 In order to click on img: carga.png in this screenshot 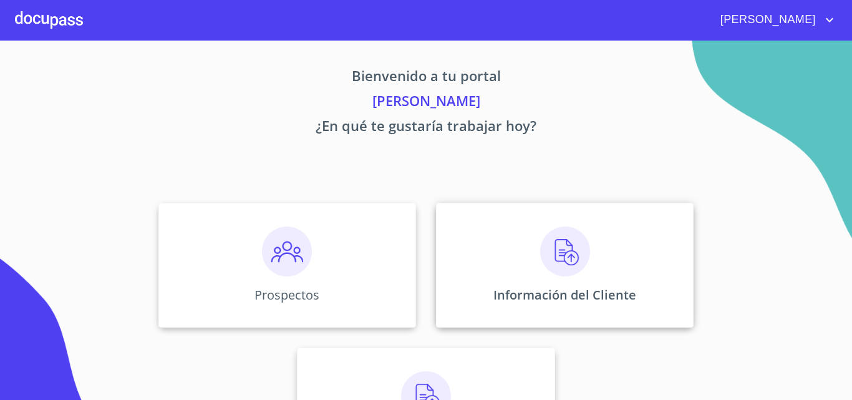, I will do `click(565, 251)`.